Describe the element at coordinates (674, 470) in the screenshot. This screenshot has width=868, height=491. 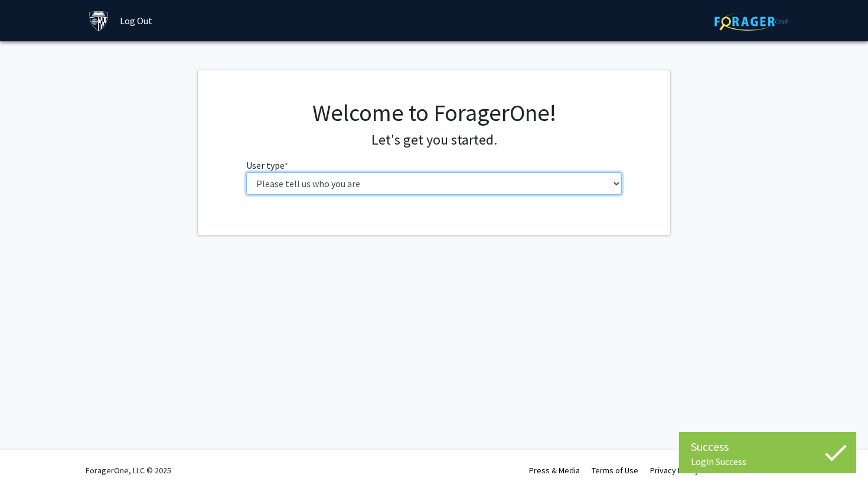
I see `a: Privacy Policy` at that location.